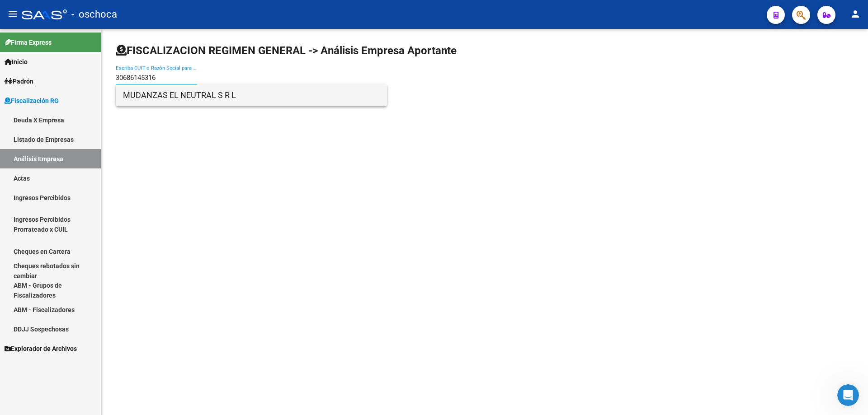  I want to click on span: MUDANZAS EL NEUTRAL S R L, so click(252, 95).